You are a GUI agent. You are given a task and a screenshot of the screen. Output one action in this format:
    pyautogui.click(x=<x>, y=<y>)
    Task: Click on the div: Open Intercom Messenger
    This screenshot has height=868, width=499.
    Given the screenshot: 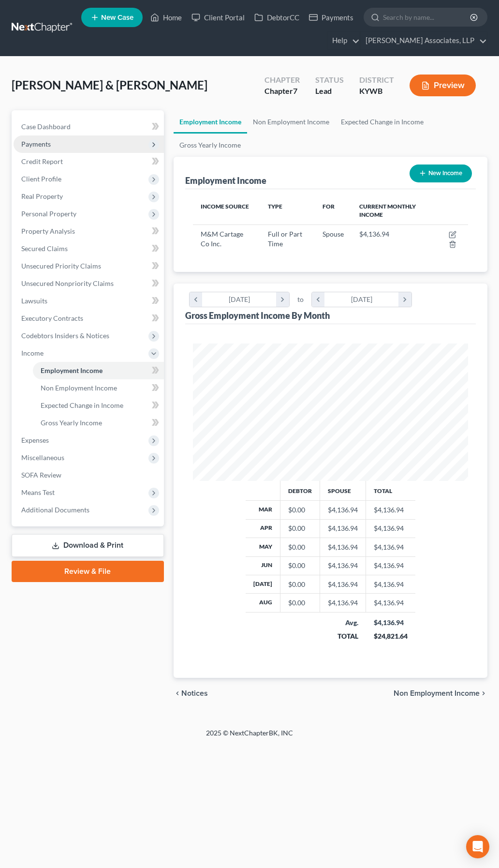 What is the action you would take?
    pyautogui.click(x=478, y=847)
    